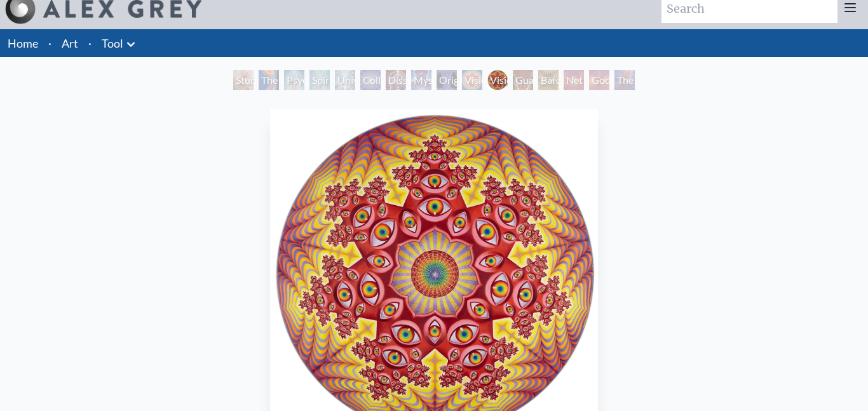 The width and height of the screenshot is (868, 411). Describe the element at coordinates (624, 80) in the screenshot. I see `div: The Great Turn` at that location.